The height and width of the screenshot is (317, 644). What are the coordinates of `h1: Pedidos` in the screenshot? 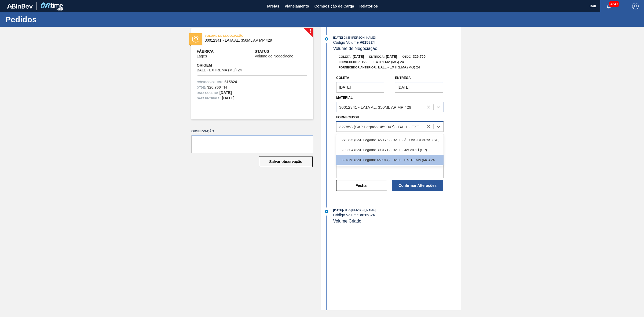 It's located at (53, 19).